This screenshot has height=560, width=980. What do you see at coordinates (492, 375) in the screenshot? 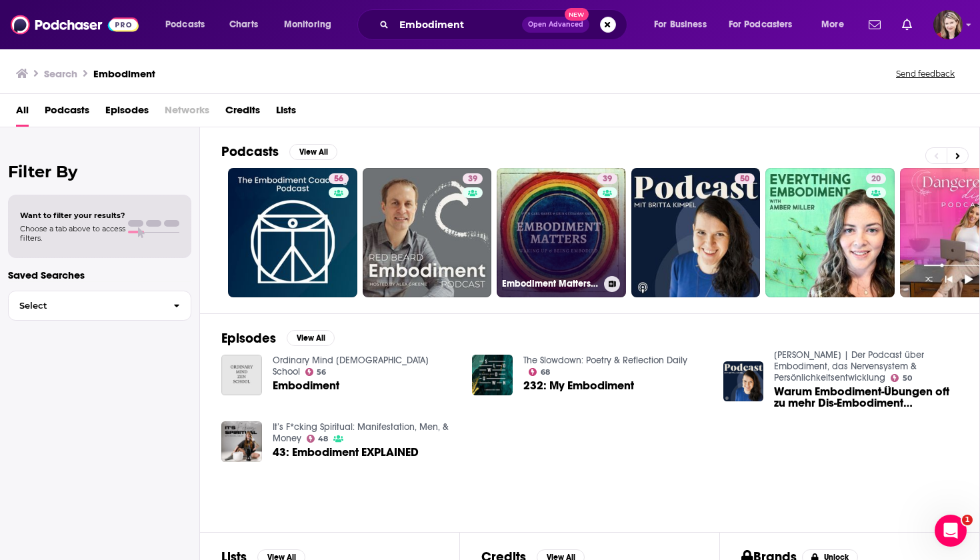
I see `img: 232: My Embodiment` at bounding box center [492, 375].